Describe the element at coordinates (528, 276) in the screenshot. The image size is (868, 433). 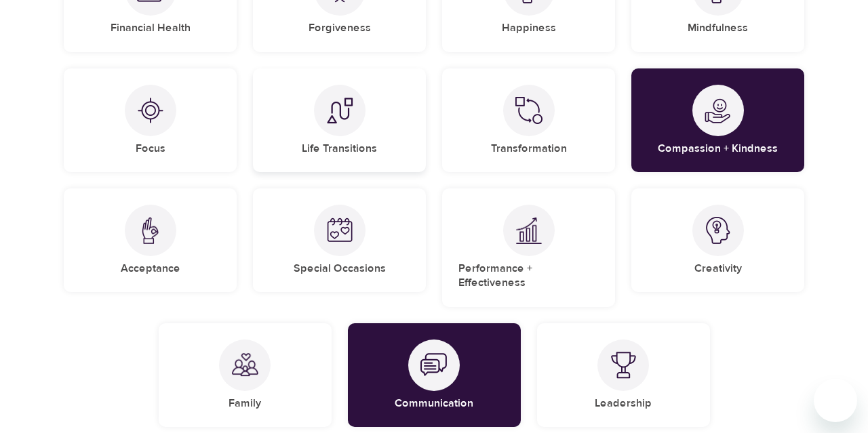
I see `h5: Performance + Effectiveness` at that location.